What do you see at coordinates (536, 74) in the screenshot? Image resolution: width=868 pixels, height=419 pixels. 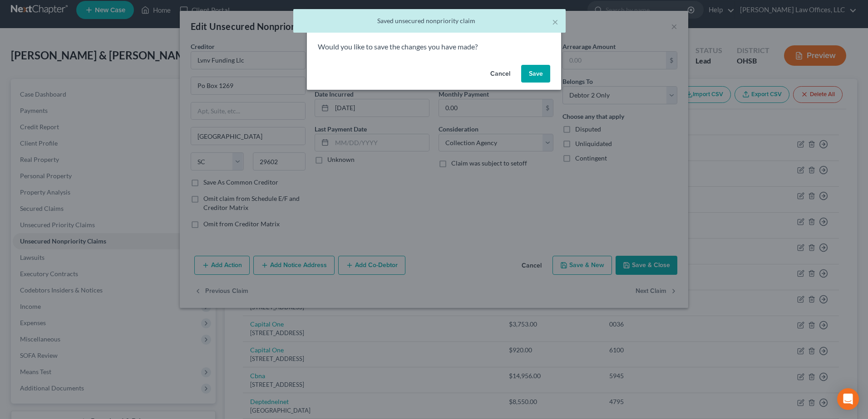 I see `button: Save` at bounding box center [536, 74].